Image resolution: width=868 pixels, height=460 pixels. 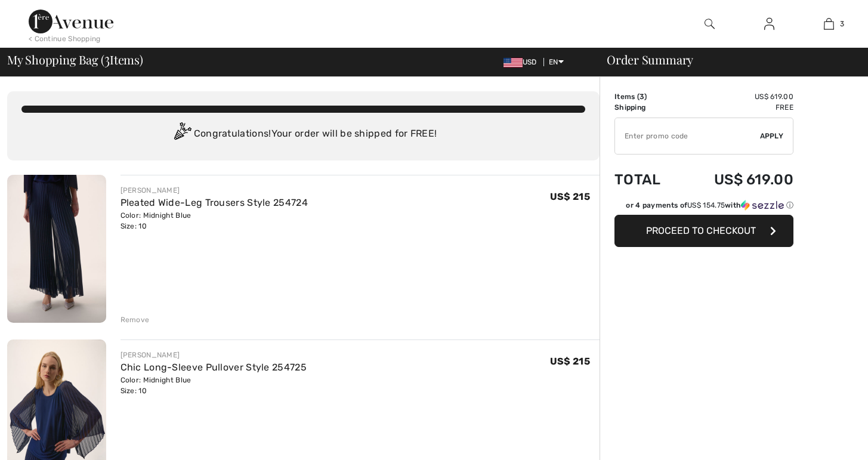 I want to click on img: Congratulation2.svg, so click(x=182, y=135).